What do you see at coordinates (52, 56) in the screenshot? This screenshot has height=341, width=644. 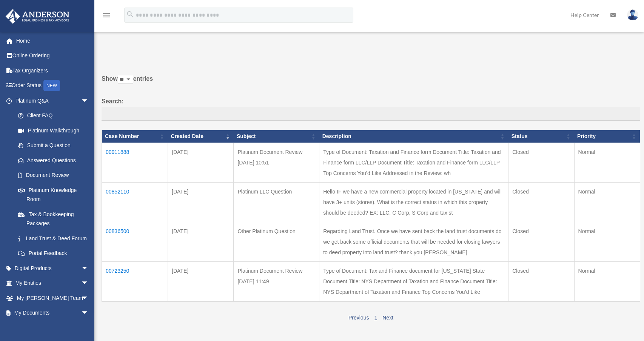 I see `a: Online Ordering` at bounding box center [52, 56].